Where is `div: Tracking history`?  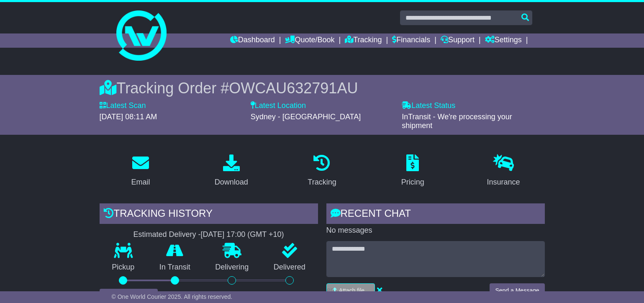 div: Tracking history is located at coordinates (209, 215).